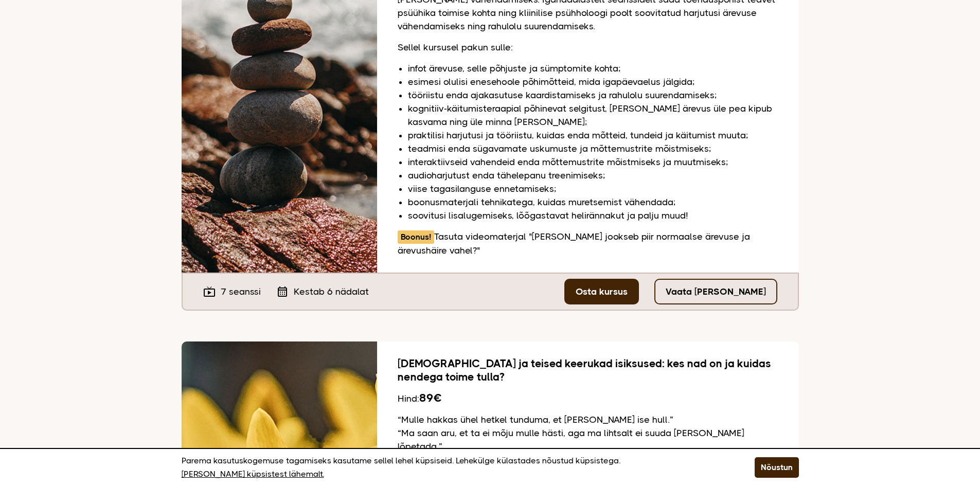 This screenshot has width=980, height=486. I want to click on button: Nõustun, so click(777, 468).